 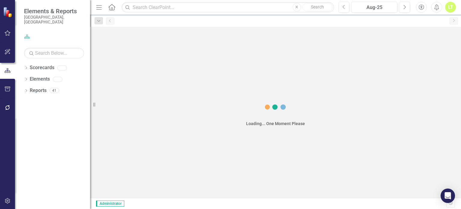 What do you see at coordinates (54, 53) in the screenshot?
I see `input: Search Below...` at bounding box center [54, 53].